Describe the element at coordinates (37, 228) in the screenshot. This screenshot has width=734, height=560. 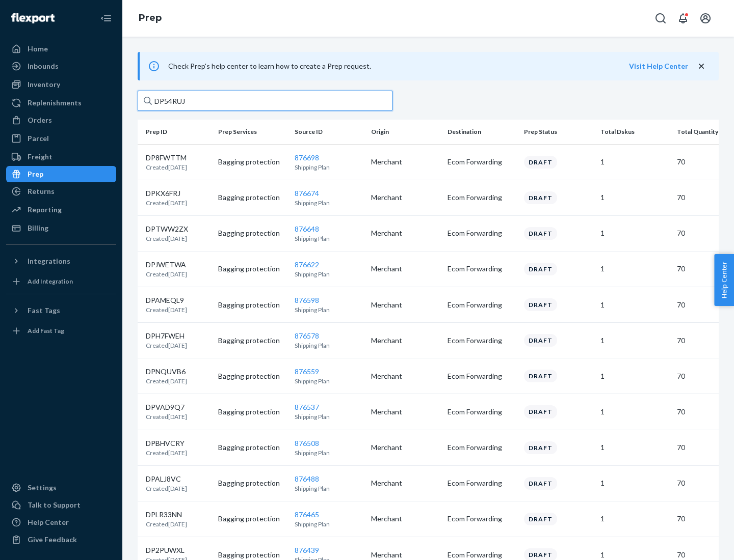
I see `div: Billing` at that location.